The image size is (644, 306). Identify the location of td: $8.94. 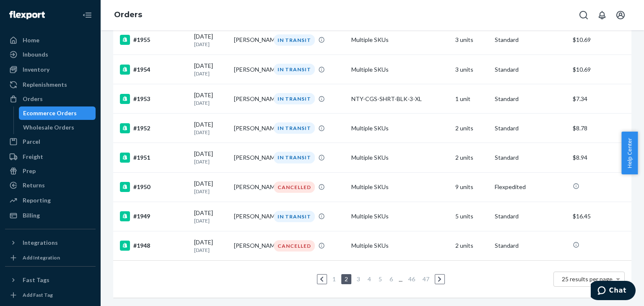
(600, 158).